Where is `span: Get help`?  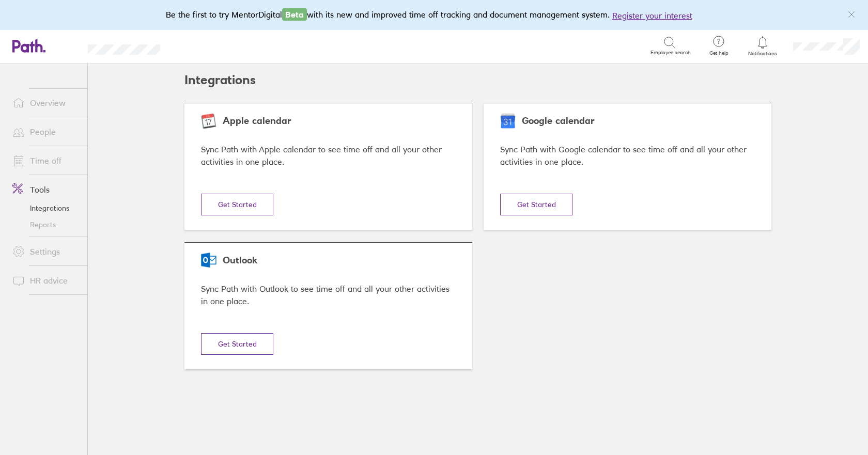
span: Get help is located at coordinates (718, 53).